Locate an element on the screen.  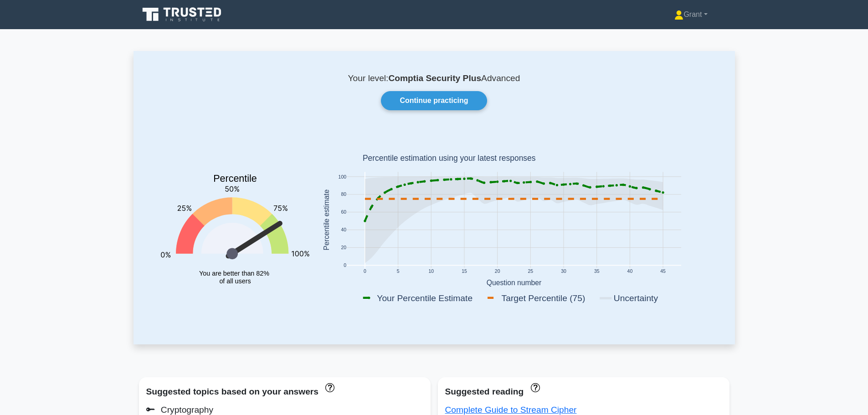
text: 30 is located at coordinates (564, 272).